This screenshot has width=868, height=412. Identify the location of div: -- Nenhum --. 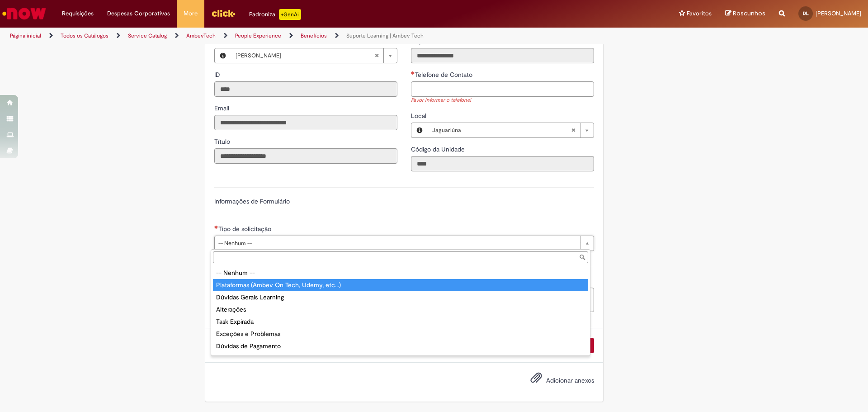
(401, 272).